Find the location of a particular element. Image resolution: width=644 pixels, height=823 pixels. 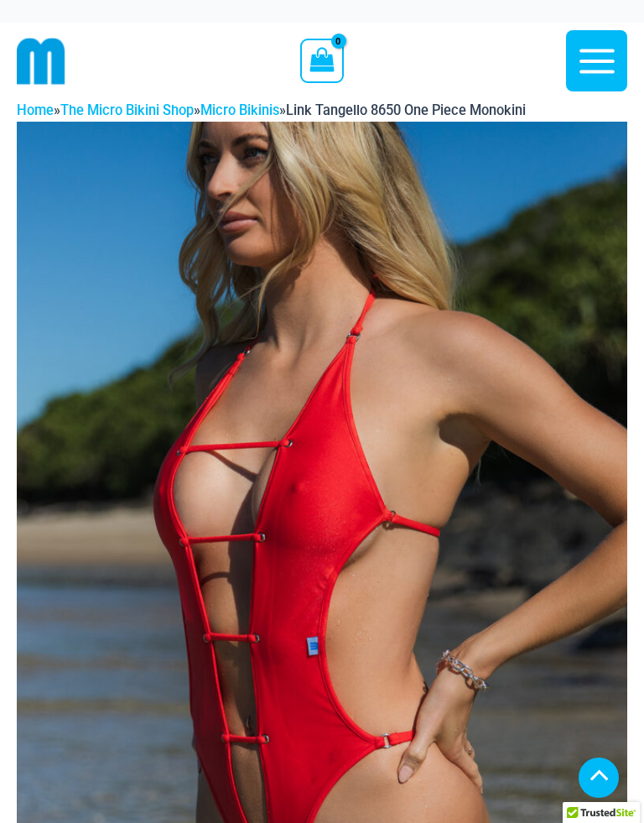

img: cropped mm emblem is located at coordinates (41, 61).